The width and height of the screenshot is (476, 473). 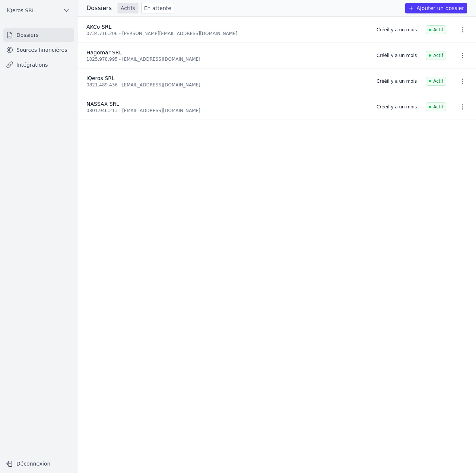 What do you see at coordinates (38, 50) in the screenshot?
I see `a: Sources financières` at bounding box center [38, 50].